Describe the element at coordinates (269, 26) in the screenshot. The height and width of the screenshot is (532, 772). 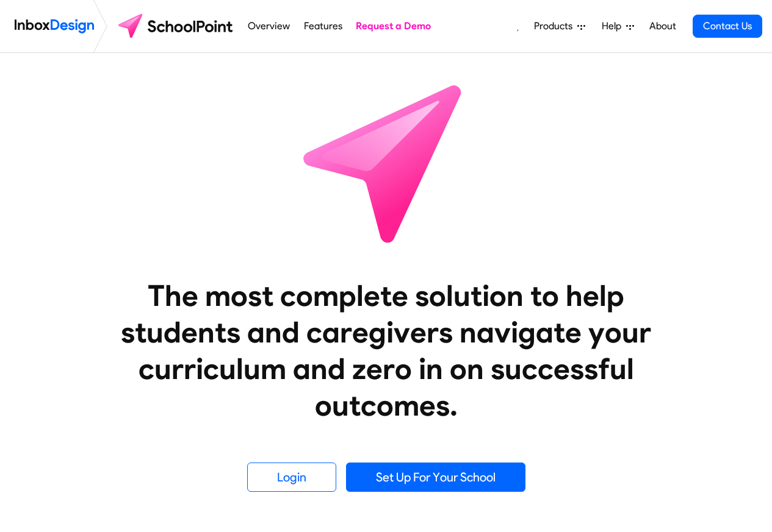
I see `a: Overview` at that location.